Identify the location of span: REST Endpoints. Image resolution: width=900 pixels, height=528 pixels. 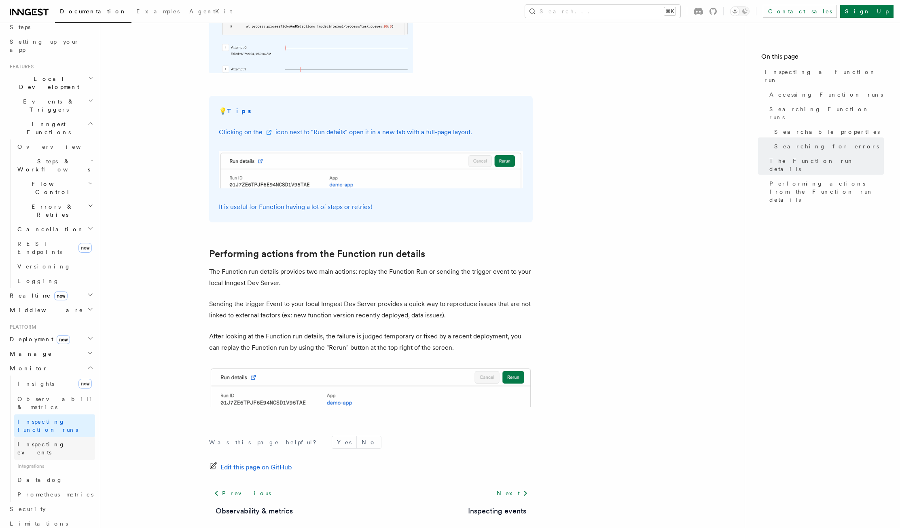
(40, 248).